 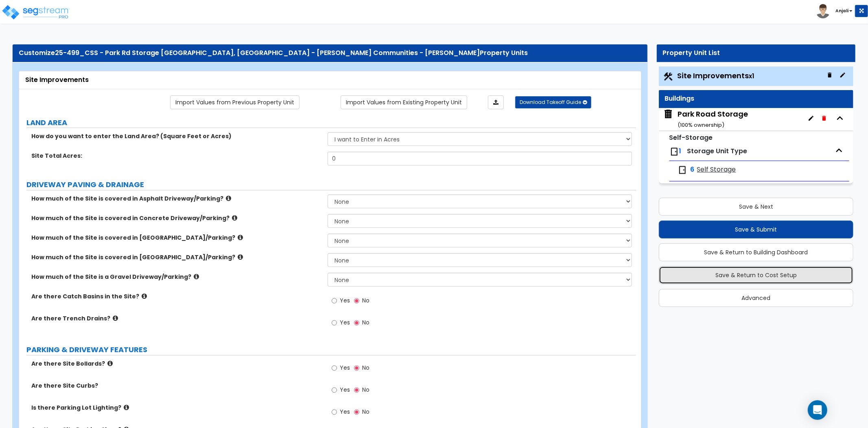 I want to click on button: Advanced, so click(x=757, y=298).